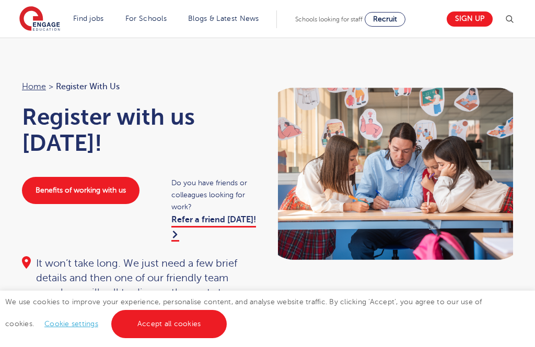 The width and height of the screenshot is (535, 347). Describe the element at coordinates (139, 87) in the screenshot. I see `nav: breadcrumb` at that location.